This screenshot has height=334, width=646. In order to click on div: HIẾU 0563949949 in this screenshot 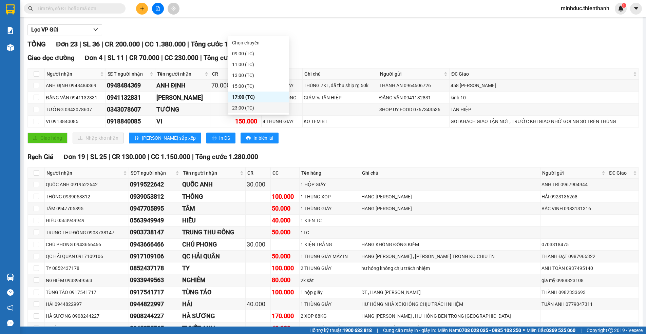, I will do `click(87, 221)`.